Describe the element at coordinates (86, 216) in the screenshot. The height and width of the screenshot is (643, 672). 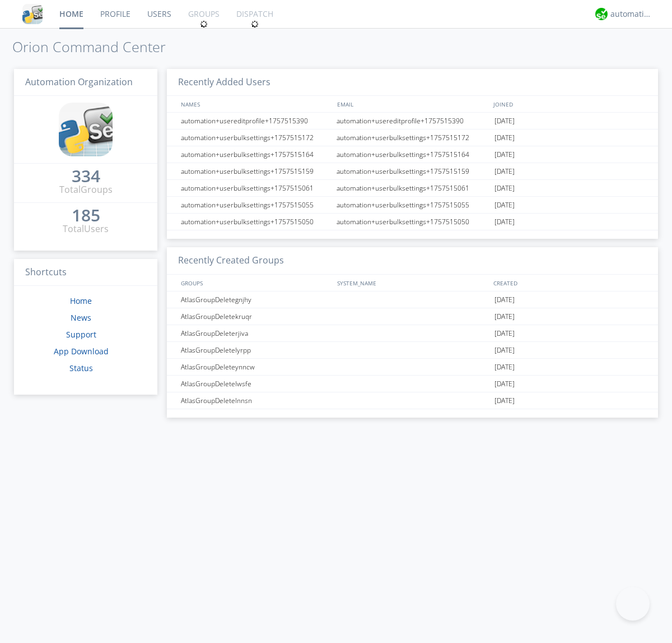
I see `div: 185` at that location.